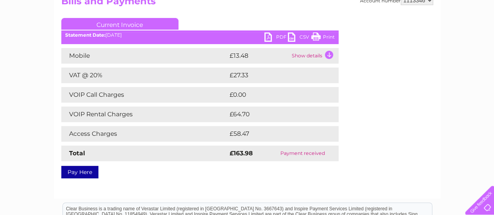 The image size is (494, 215). Describe the element at coordinates (274, 95) in the screenshot. I see `td: £0.00` at that location.